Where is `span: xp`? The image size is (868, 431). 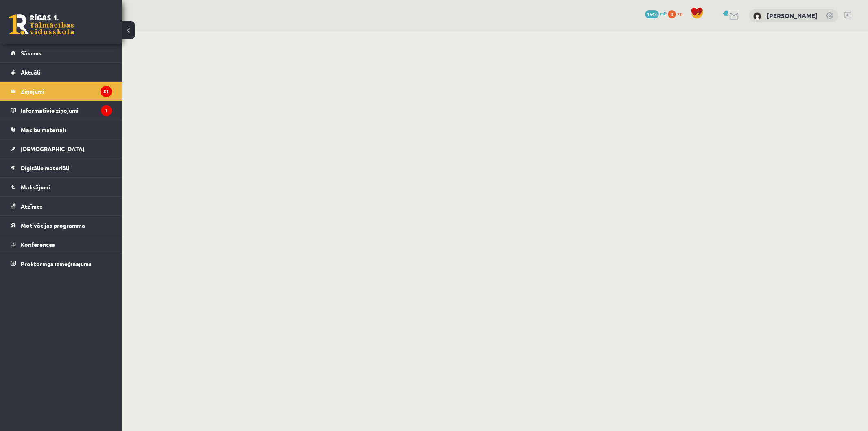 span: xp is located at coordinates (680, 13).